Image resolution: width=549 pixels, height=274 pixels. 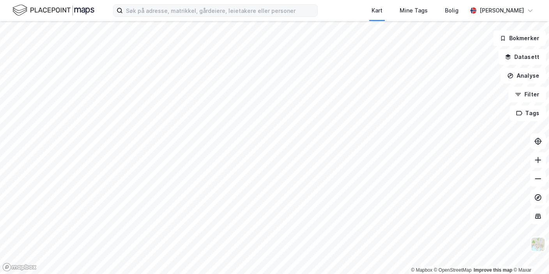 What do you see at coordinates (519, 38) in the screenshot?
I see `button: Bokmerker` at bounding box center [519, 38].